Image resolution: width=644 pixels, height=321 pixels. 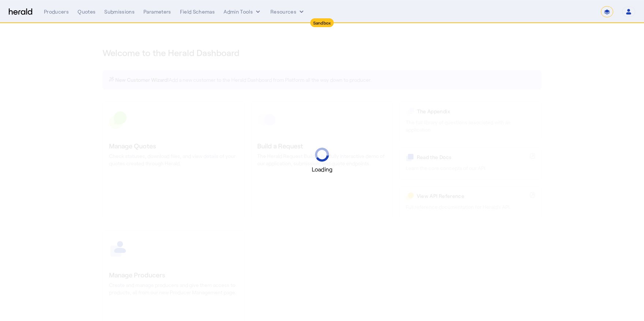 What do you see at coordinates (119, 12) in the screenshot?
I see `div: Submissions` at bounding box center [119, 12].